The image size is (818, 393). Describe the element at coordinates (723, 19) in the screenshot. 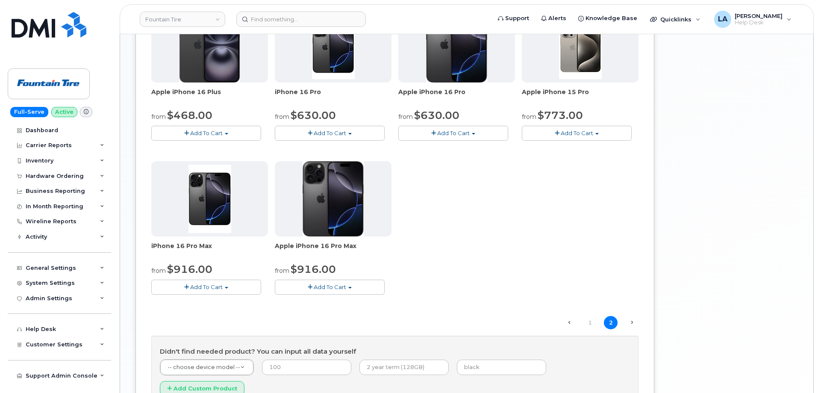

I see `span: LA` at that location.